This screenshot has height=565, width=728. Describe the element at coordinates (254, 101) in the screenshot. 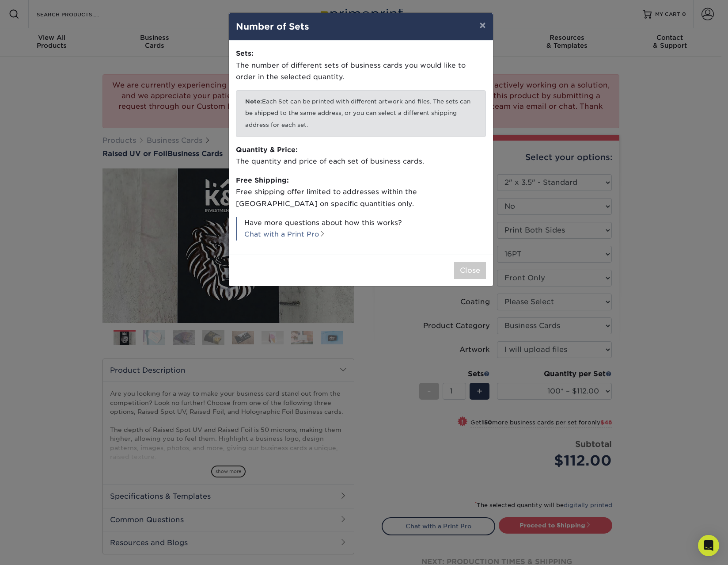

I see `b: Note:` at that location.